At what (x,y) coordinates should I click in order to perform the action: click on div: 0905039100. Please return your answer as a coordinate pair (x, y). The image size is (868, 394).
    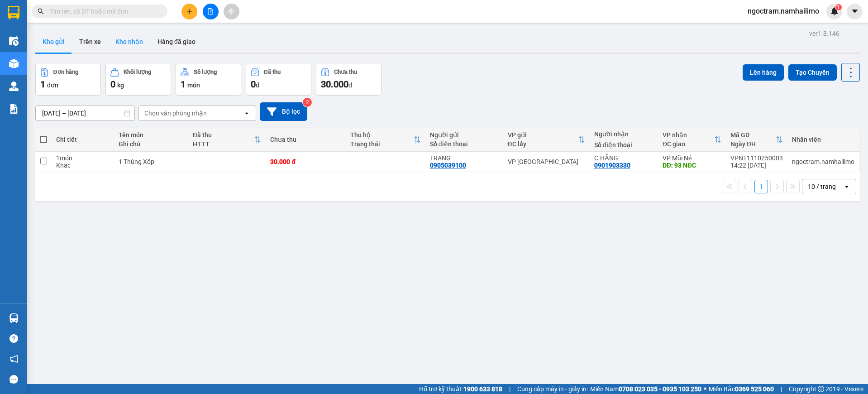
    Looking at the image, I should click on (448, 165).